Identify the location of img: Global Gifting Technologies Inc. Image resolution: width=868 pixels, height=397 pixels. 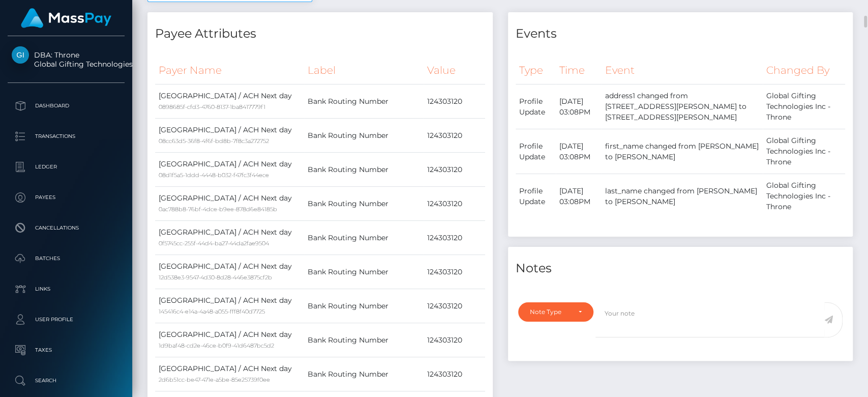
(20, 55).